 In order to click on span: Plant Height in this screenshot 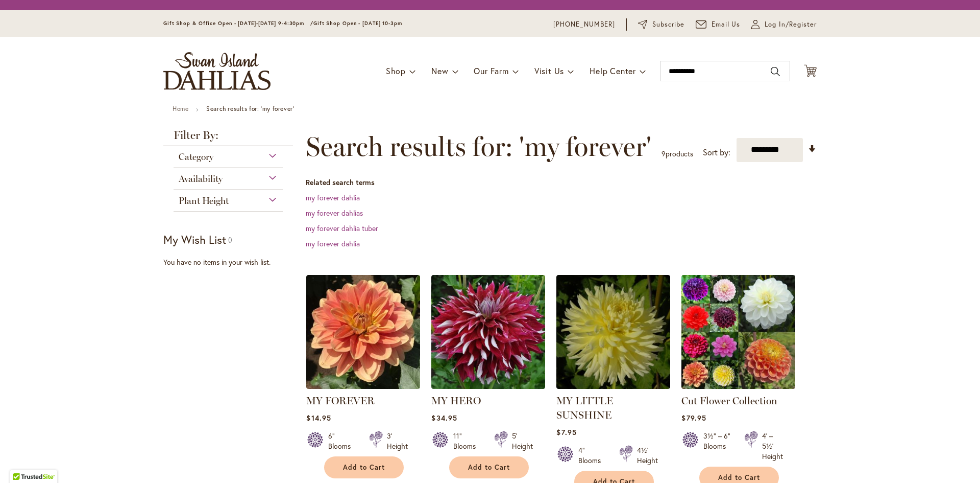, I will do `click(204, 201)`.